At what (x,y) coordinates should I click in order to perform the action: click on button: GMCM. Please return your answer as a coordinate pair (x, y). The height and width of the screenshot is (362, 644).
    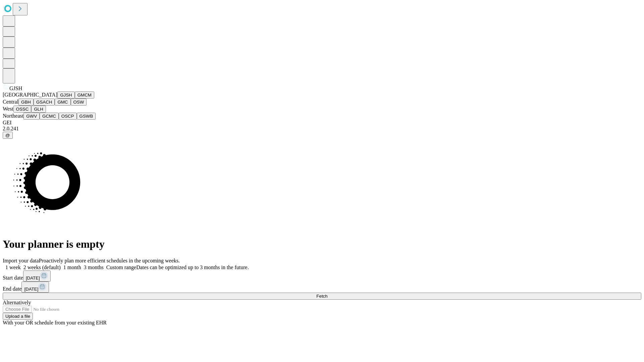
    Looking at the image, I should click on (84, 95).